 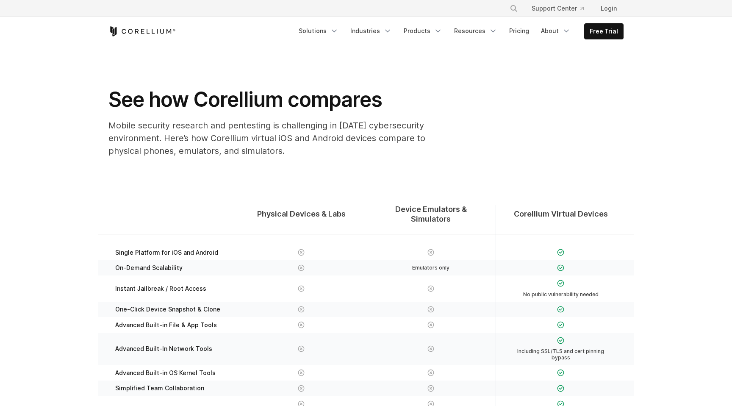 I want to click on a: Free Trial, so click(x=603, y=31).